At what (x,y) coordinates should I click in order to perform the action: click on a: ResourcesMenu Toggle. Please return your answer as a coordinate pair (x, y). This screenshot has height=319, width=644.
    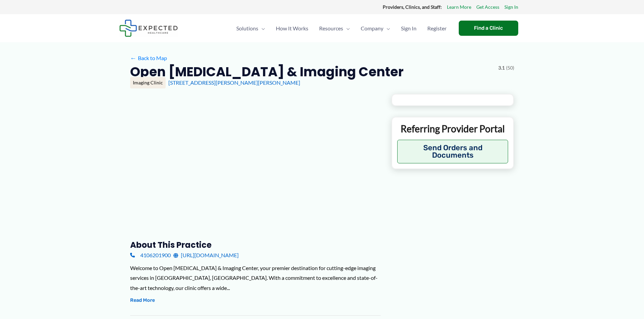
    Looking at the image, I should click on (334, 28).